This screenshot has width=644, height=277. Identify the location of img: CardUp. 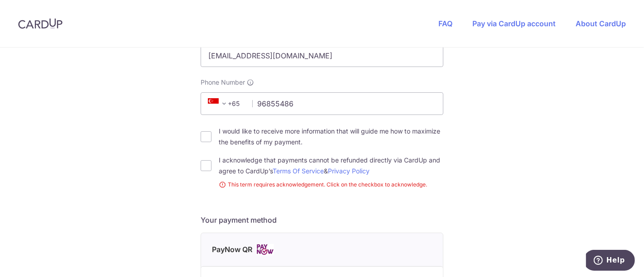
(40, 23).